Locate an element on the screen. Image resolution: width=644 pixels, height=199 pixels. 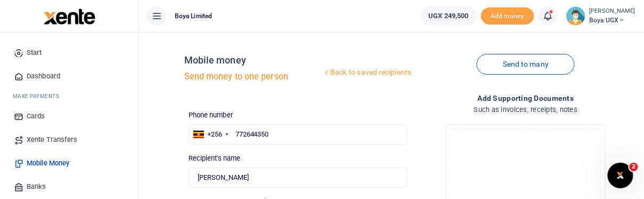
span: Xente Transfers is located at coordinates (52, 140).